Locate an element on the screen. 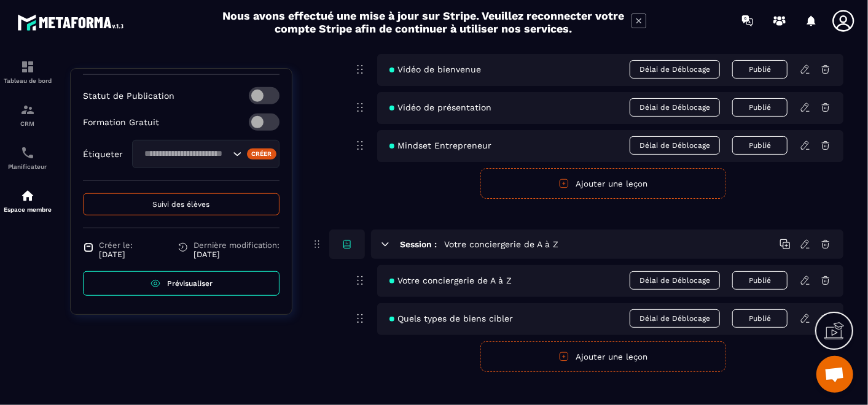 Image resolution: width=868 pixels, height=405 pixels. div: Ouvrir le chat is located at coordinates (835, 374).